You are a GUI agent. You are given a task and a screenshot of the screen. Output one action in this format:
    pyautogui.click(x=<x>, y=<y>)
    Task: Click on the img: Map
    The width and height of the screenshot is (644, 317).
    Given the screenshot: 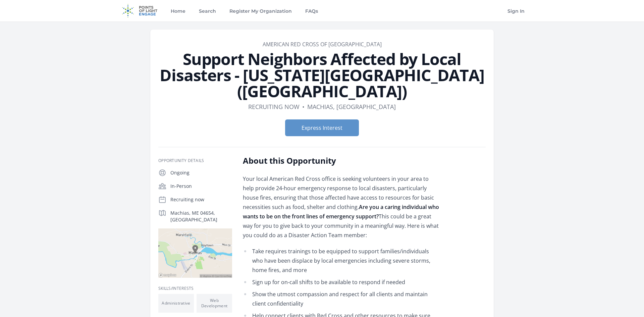 What is the action you would take?
    pyautogui.click(x=195, y=253)
    